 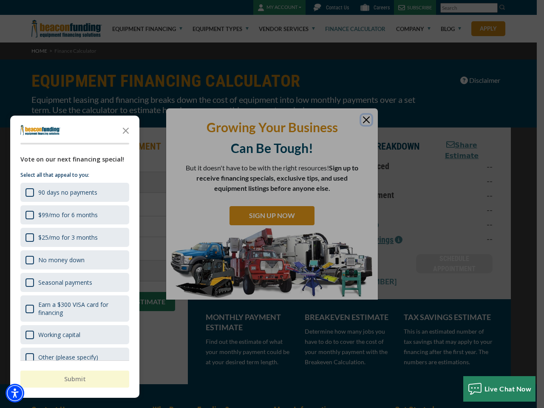 I want to click on div: Accessibility Menu, so click(x=15, y=393).